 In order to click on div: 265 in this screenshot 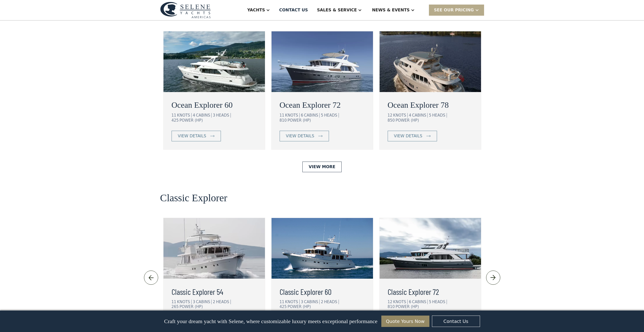, I will do `click(175, 307)`.